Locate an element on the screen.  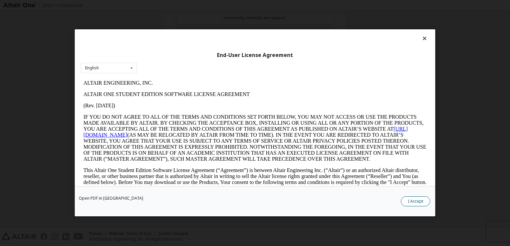
p: ALTAIR ONE STUDENT EDITION SOFTWARE LICENSE AGREEMENT is located at coordinates (174, 17).